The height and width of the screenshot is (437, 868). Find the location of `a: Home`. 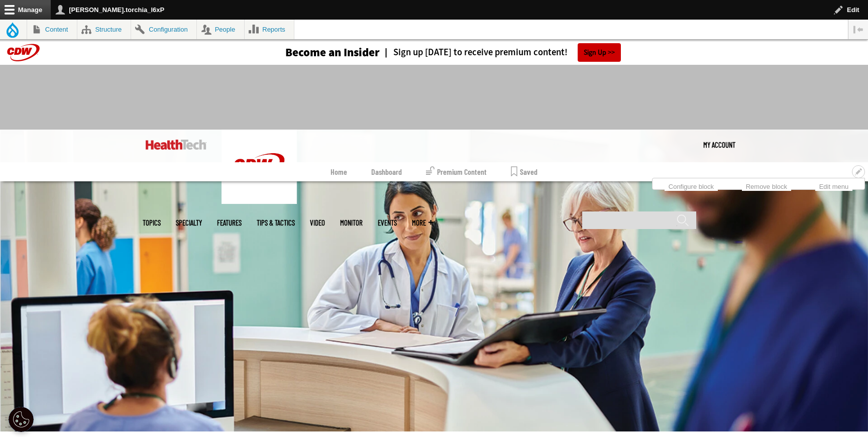

a: Home is located at coordinates (338, 172).